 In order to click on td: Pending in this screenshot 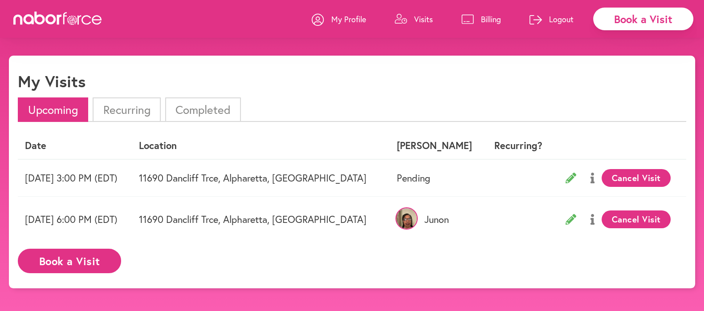, I will do `click(437, 178)`.